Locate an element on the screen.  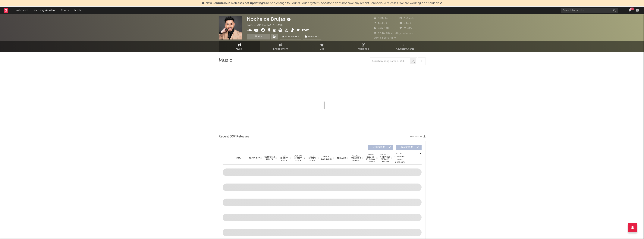
input: Search for artists is located at coordinates (590, 10).